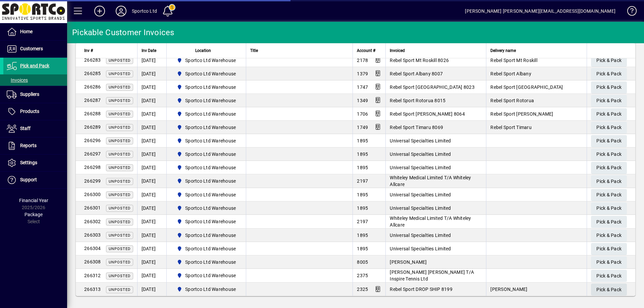  Describe the element at coordinates (92, 73) in the screenshot. I see `span: 266285` at that location.